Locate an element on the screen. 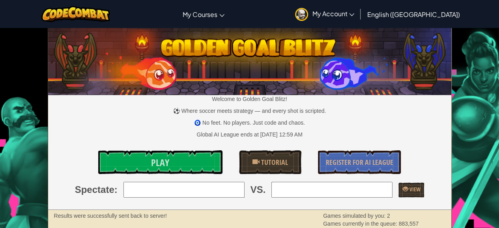 The image size is (499, 228). p: 🧿 No feet. No players. Just code and chaos. is located at coordinates (250, 123).